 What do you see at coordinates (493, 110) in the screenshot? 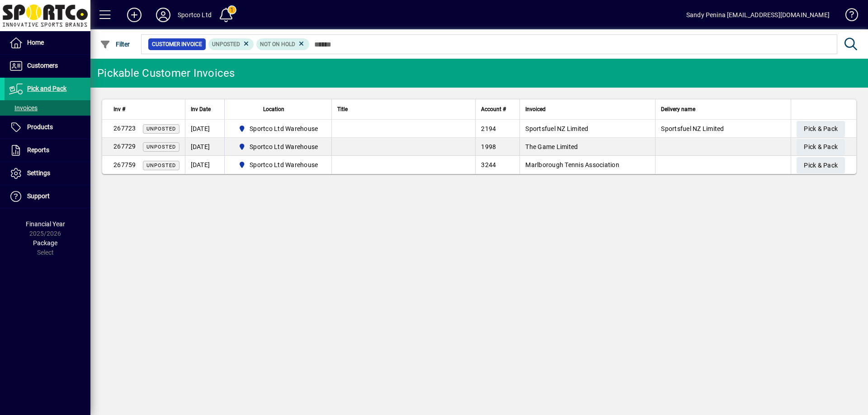
I see `span: Account #` at bounding box center [493, 110].